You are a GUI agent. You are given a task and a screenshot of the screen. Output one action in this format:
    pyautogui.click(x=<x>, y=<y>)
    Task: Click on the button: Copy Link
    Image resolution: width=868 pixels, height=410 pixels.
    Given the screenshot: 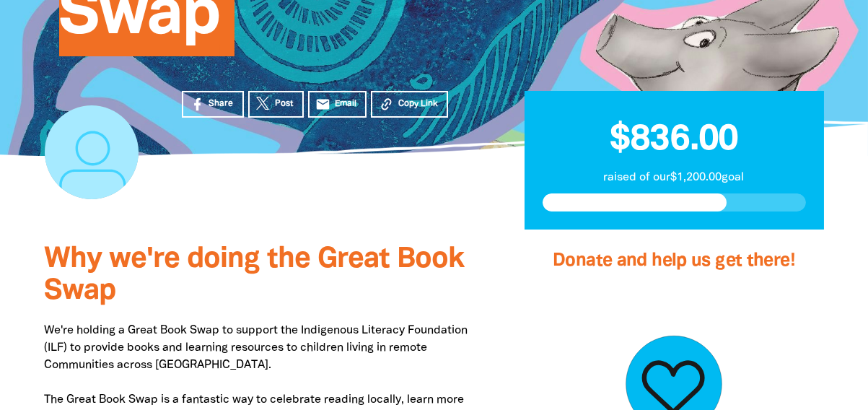 What is the action you would take?
    pyautogui.click(x=409, y=104)
    